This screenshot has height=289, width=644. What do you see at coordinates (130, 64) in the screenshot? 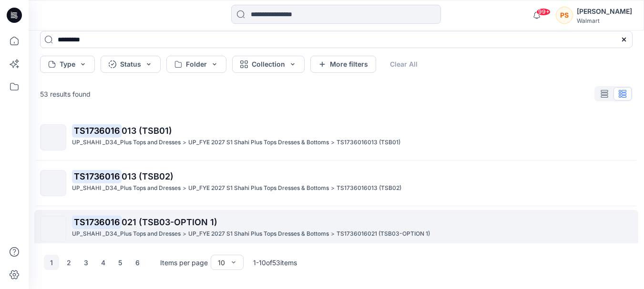
I see `button: Status` at bounding box center [130, 64].